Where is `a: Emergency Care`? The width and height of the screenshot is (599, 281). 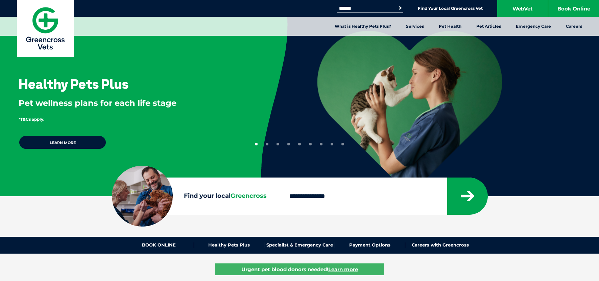
a: Emergency Care is located at coordinates (533, 26).